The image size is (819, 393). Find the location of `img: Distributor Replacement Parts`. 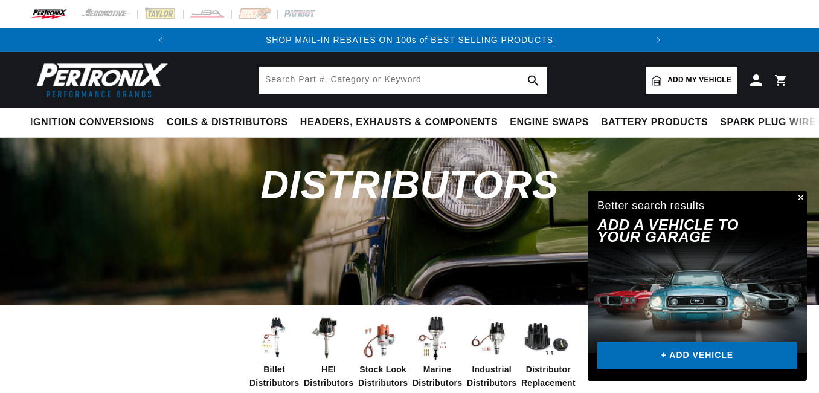

img: Distributor Replacement Parts is located at coordinates (545, 338).